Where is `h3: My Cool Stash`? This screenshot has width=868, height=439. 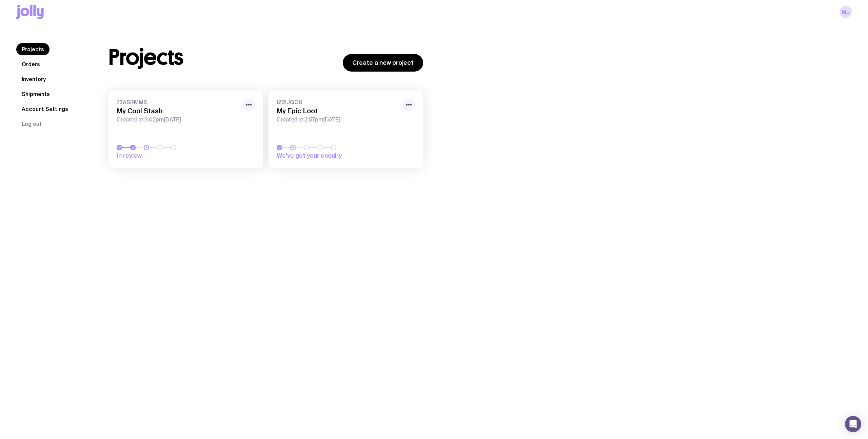
h3: My Cool Stash is located at coordinates (178, 111).